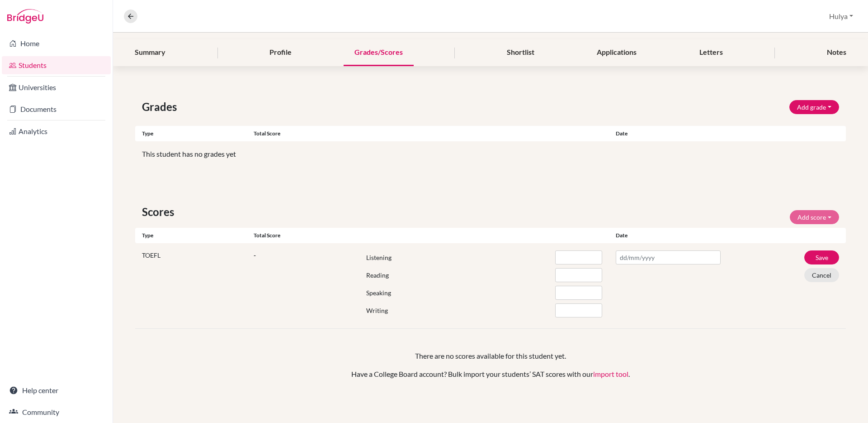 Image resolution: width=868 pixels, height=423 pixels. I want to click on p: There are no scores available for this student yet., so click(490, 356).